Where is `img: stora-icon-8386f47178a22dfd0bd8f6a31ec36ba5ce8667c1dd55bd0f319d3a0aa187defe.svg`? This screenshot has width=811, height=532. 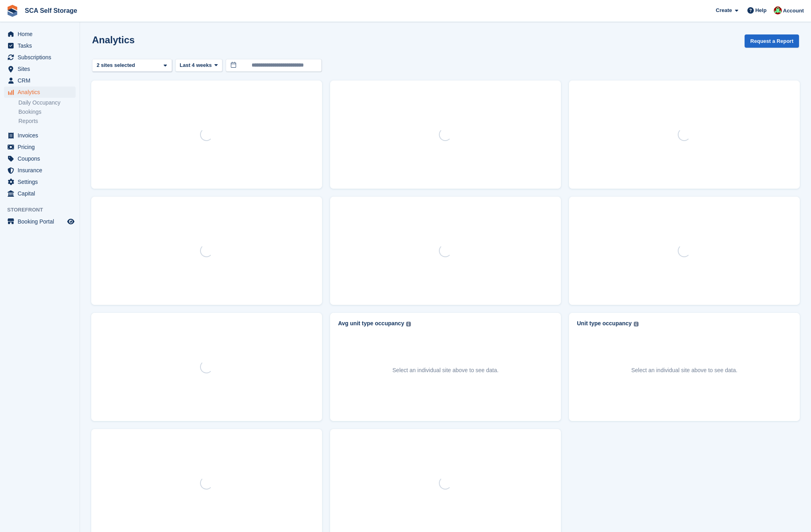
img: stora-icon-8386f47178a22dfd0bd8f6a31ec36ba5ce8667c1dd55bd0f319d3a0aa187defe.svg is located at coordinates (12, 11).